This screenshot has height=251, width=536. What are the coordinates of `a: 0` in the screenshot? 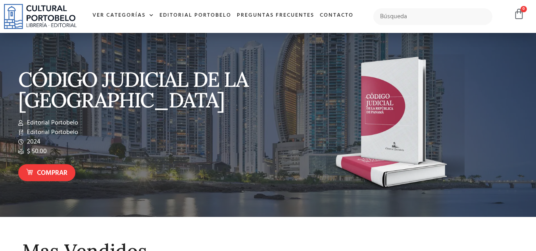 It's located at (519, 14).